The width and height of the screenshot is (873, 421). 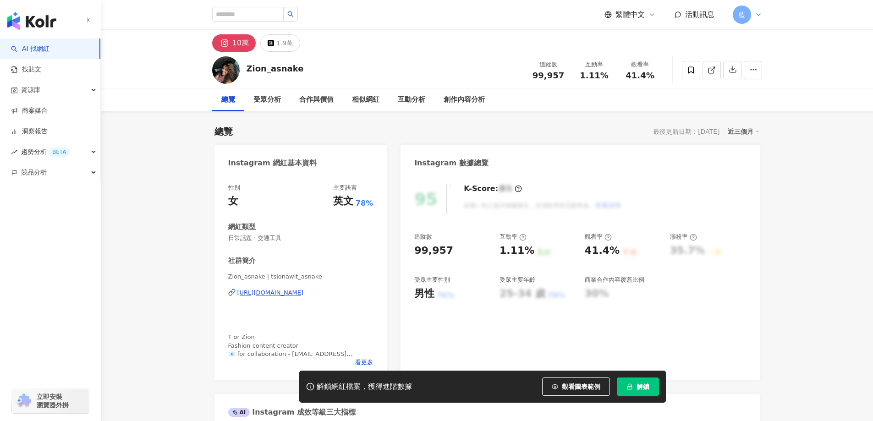 What do you see at coordinates (345, 188) in the screenshot?
I see `div: 主要語言` at bounding box center [345, 188].